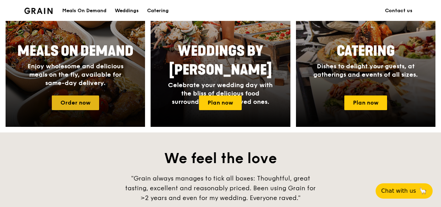 The height and width of the screenshot is (207, 441). What do you see at coordinates (158, 11) in the screenshot?
I see `a: Catering` at bounding box center [158, 11].